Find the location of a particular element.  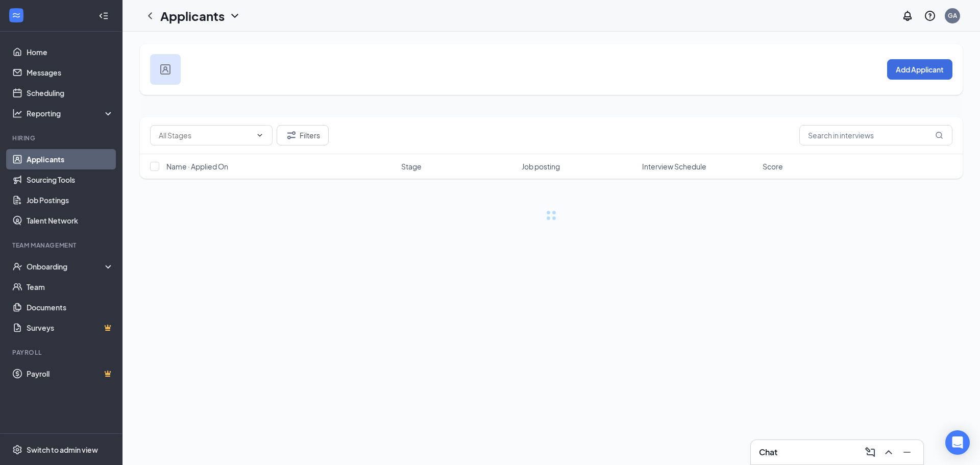

div: GA is located at coordinates (952, 16).